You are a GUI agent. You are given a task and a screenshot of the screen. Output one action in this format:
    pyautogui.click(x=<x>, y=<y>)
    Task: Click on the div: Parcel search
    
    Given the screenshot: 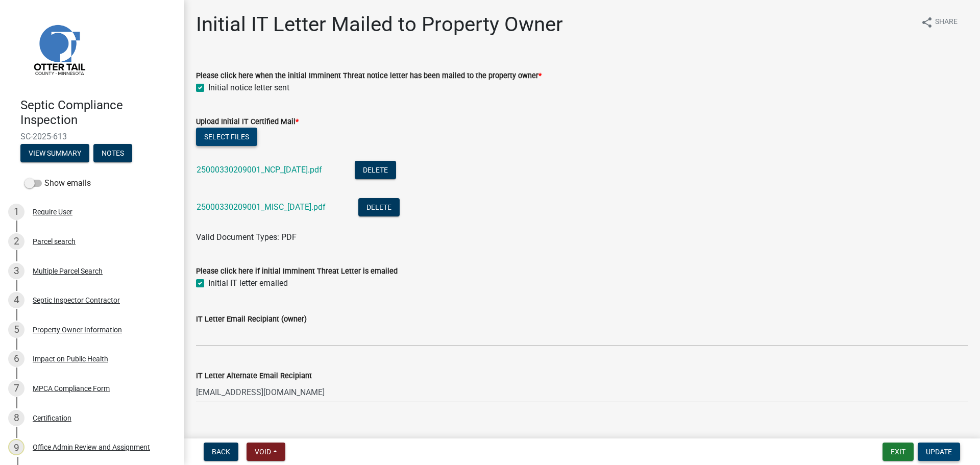 What is the action you would take?
    pyautogui.click(x=54, y=242)
    